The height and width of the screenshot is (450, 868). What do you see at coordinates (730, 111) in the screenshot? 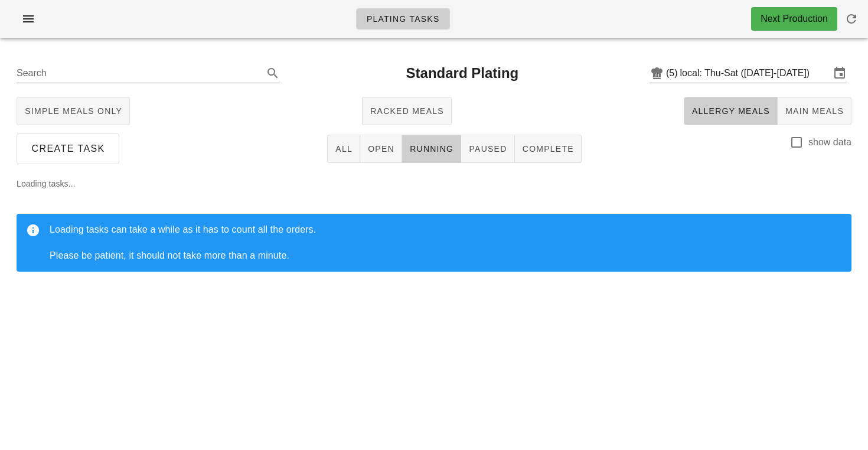
I see `span: Allergy Meals` at bounding box center [730, 111].